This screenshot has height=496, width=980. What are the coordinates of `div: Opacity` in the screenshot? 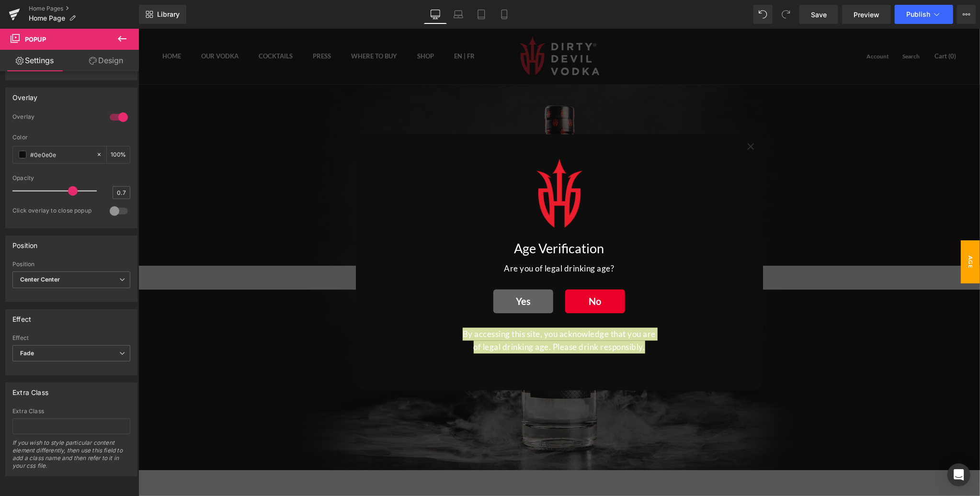 It's located at (71, 178).